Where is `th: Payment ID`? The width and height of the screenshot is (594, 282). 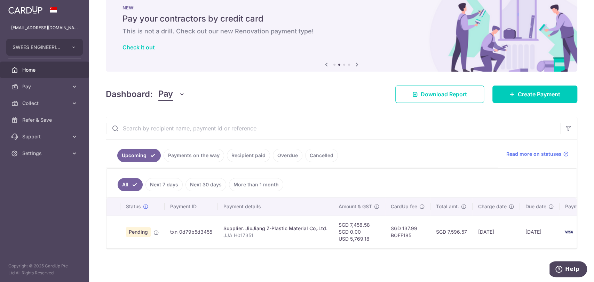 th: Payment ID is located at coordinates (191, 207).